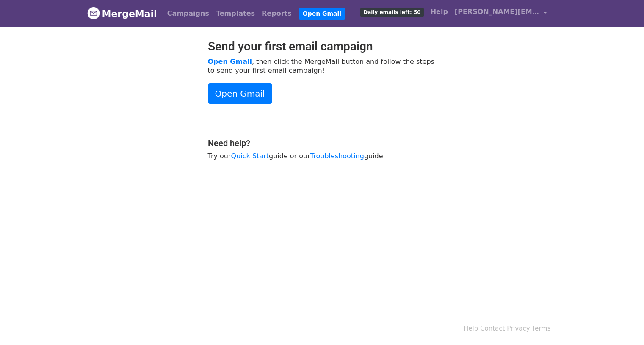 The image size is (644, 345). I want to click on a: Terms, so click(541, 328).